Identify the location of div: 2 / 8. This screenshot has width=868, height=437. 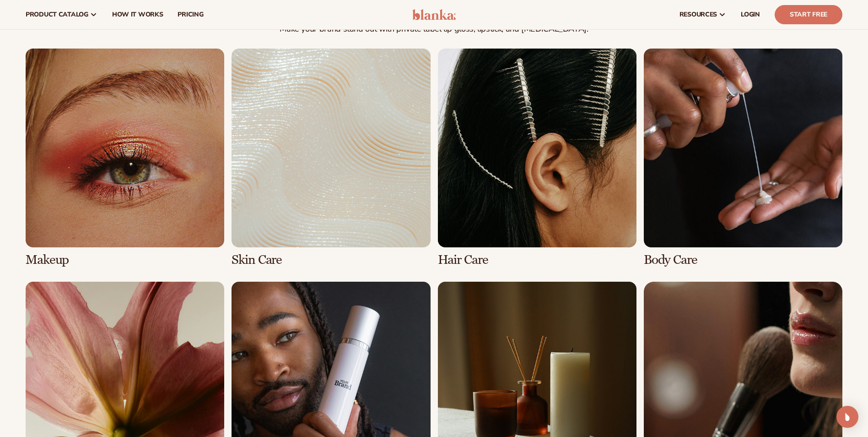
(331, 158).